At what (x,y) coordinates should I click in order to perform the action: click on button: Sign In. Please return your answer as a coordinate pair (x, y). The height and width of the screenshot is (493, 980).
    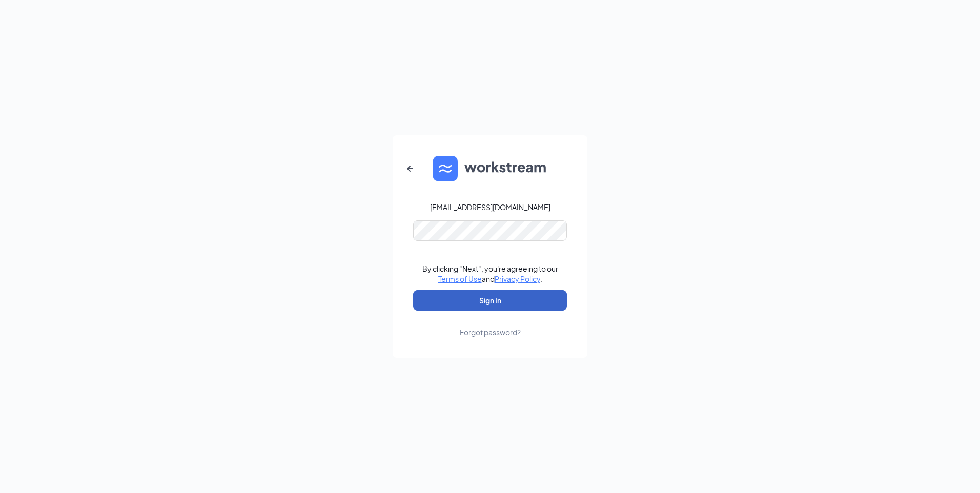
    Looking at the image, I should click on (490, 301).